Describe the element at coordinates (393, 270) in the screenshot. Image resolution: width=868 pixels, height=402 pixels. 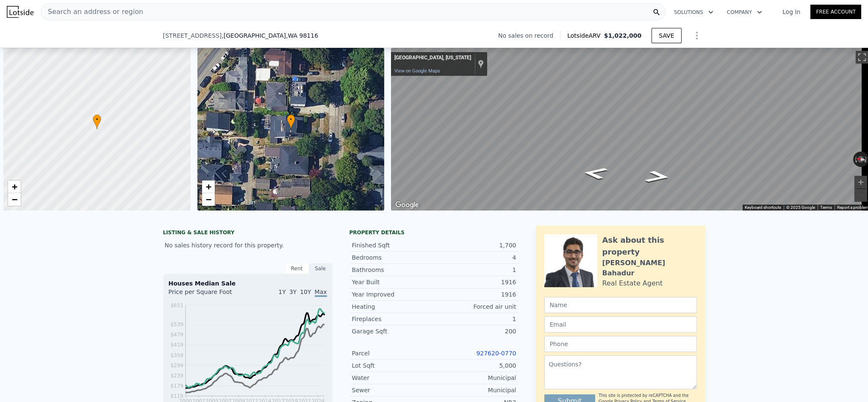
I see `div: Bathrooms` at that location.